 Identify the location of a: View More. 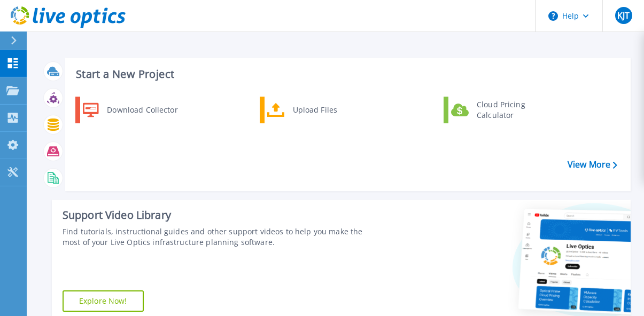
(592, 164).